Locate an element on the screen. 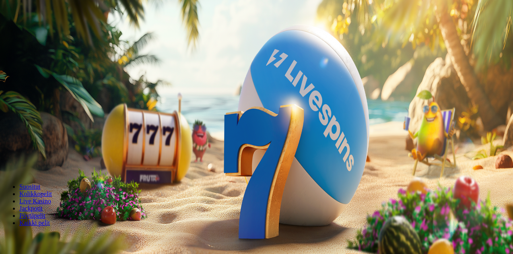 The width and height of the screenshot is (513, 254). span: Pöytäpelit is located at coordinates (32, 215).